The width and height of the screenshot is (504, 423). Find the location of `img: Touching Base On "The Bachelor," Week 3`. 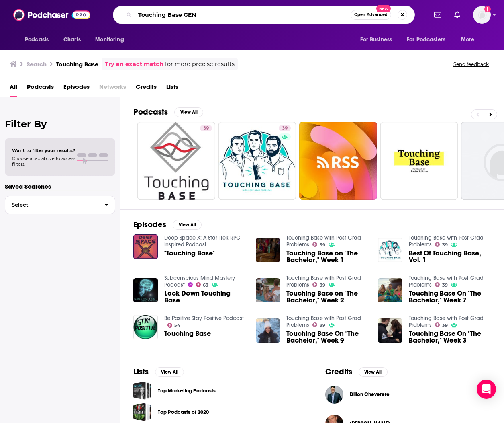

img: Touching Base On "The Bachelor," Week 3 is located at coordinates (390, 331).